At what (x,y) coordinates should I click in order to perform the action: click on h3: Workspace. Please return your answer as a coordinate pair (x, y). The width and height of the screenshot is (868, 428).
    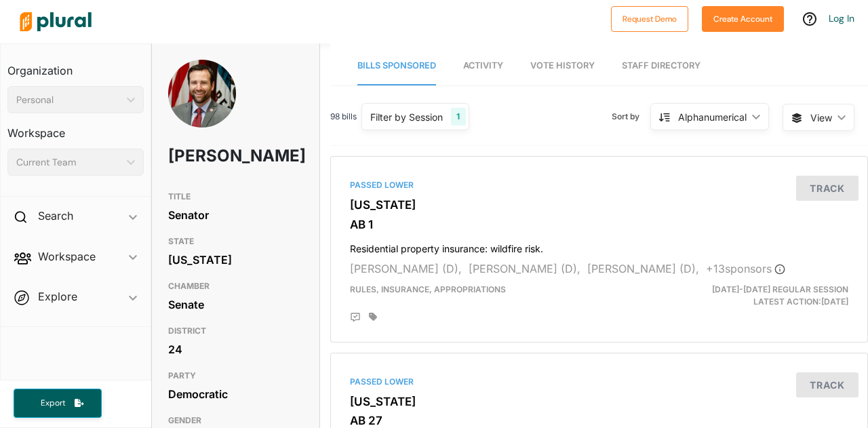
    Looking at the image, I should click on (75, 128).